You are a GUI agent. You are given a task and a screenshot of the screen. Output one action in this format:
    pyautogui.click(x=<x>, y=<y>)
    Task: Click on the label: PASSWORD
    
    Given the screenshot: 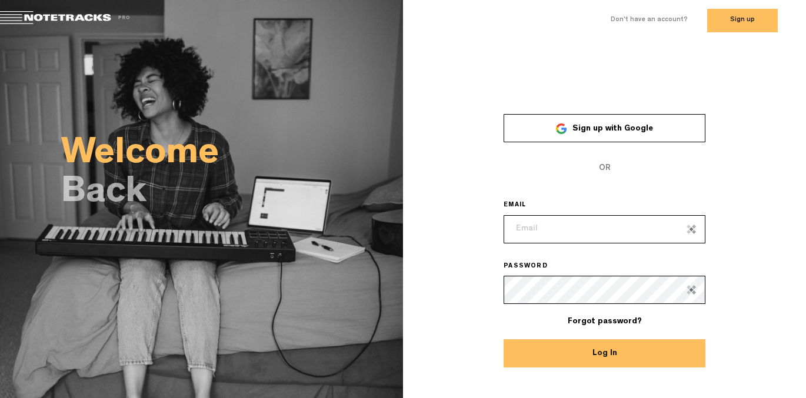 What is the action you would take?
    pyautogui.click(x=534, y=267)
    